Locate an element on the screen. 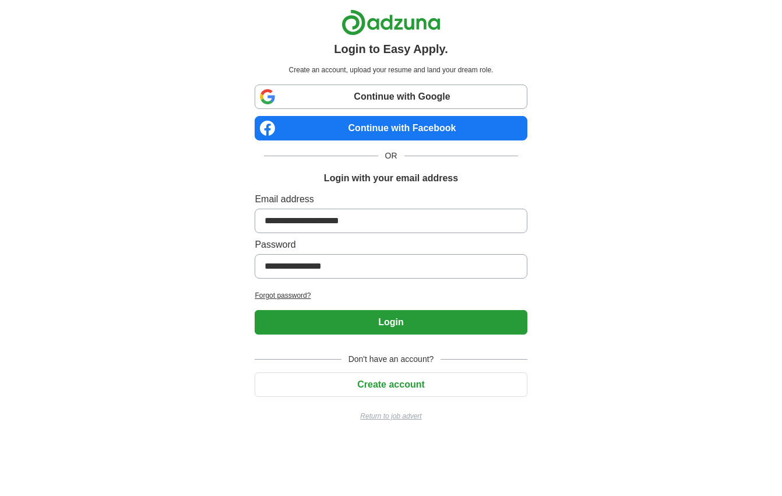  span: Don't have an account? is located at coordinates (391, 359).